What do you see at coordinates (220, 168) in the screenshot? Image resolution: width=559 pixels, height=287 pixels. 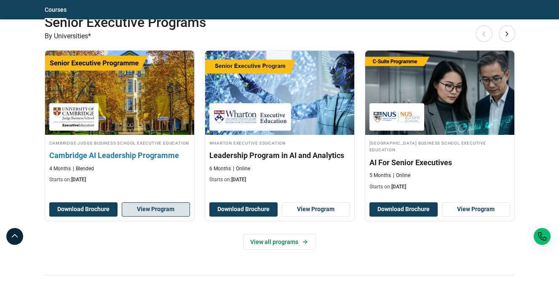 I see `p: 6 Months` at bounding box center [220, 168].